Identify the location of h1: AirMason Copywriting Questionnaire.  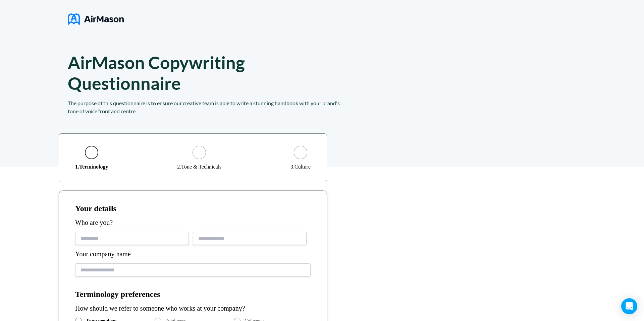
(166, 73).